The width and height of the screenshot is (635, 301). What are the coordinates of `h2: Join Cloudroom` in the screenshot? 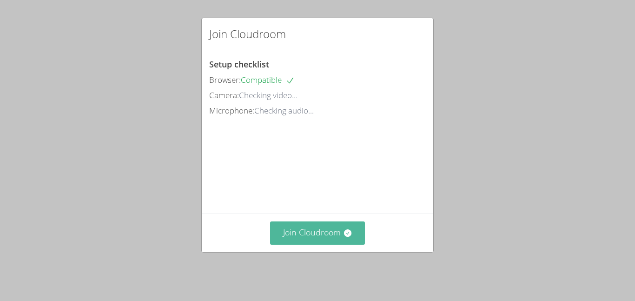 It's located at (247, 34).